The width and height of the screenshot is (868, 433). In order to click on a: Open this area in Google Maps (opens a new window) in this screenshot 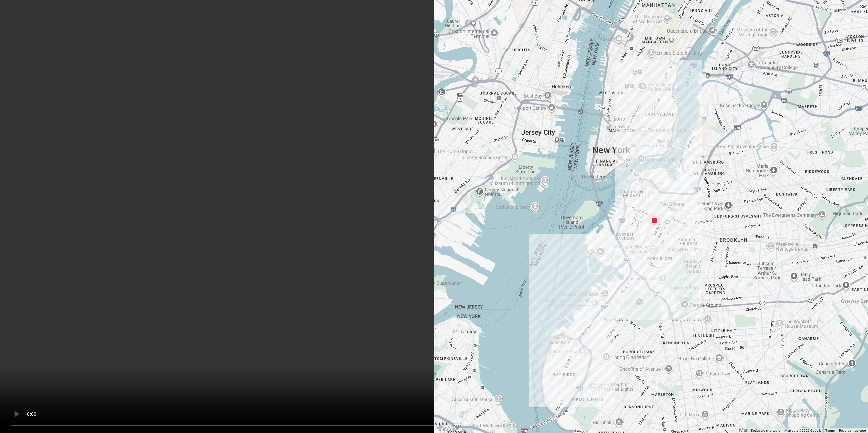, I will do `click(447, 429)`.